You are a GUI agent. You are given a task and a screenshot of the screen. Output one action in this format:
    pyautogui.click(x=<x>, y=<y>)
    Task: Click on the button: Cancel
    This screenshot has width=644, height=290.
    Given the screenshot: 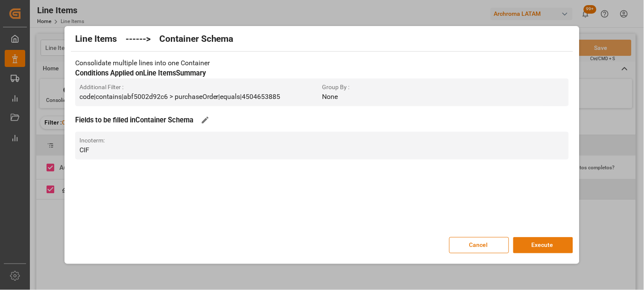 What is the action you would take?
    pyautogui.click(x=479, y=246)
    